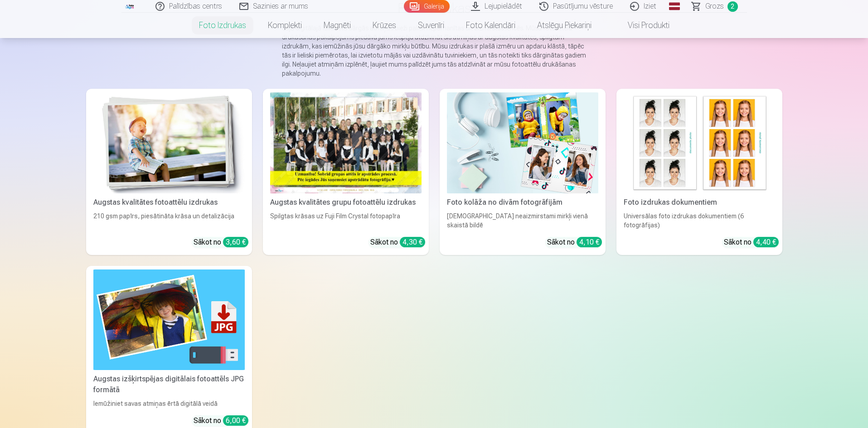 This screenshot has height=428, width=868. I want to click on div: 4,30 €, so click(412, 242).